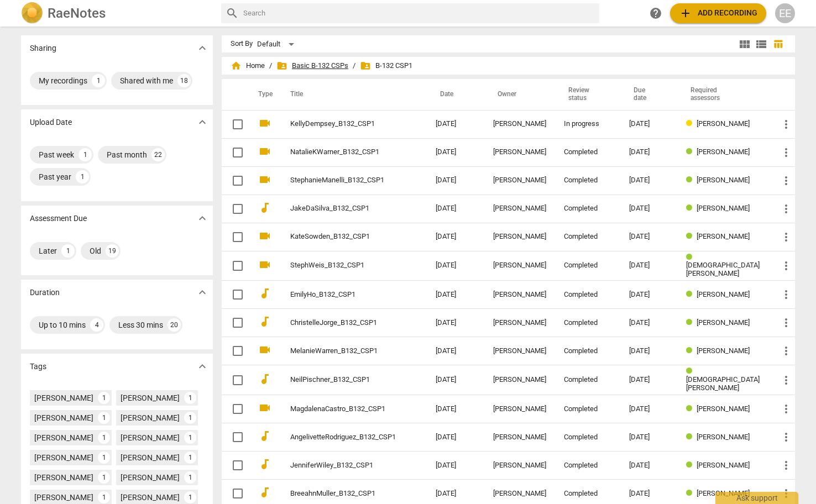 The height and width of the screenshot is (504, 816). What do you see at coordinates (365, 66) in the screenshot?
I see `span: folder_shared` at bounding box center [365, 66].